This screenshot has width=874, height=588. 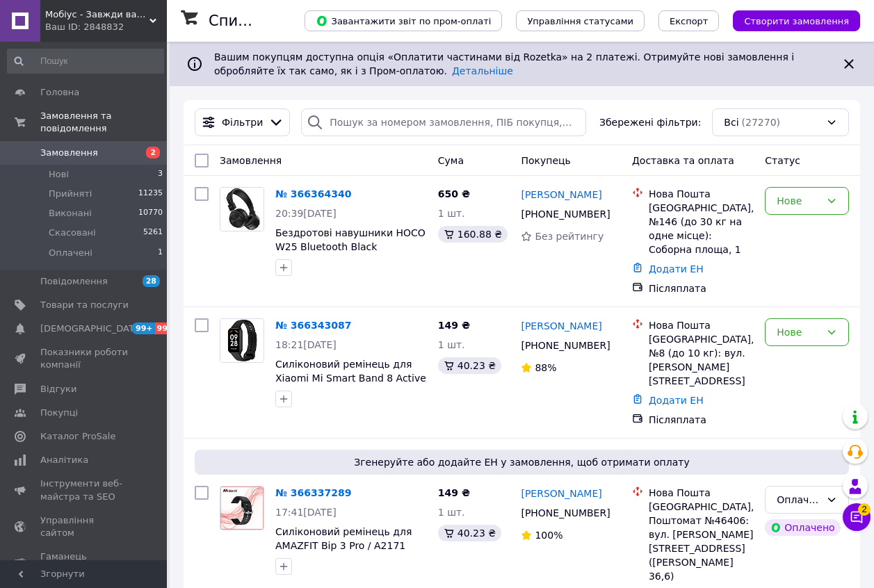 What do you see at coordinates (150, 194) in the screenshot?
I see `span: 11235` at bounding box center [150, 194].